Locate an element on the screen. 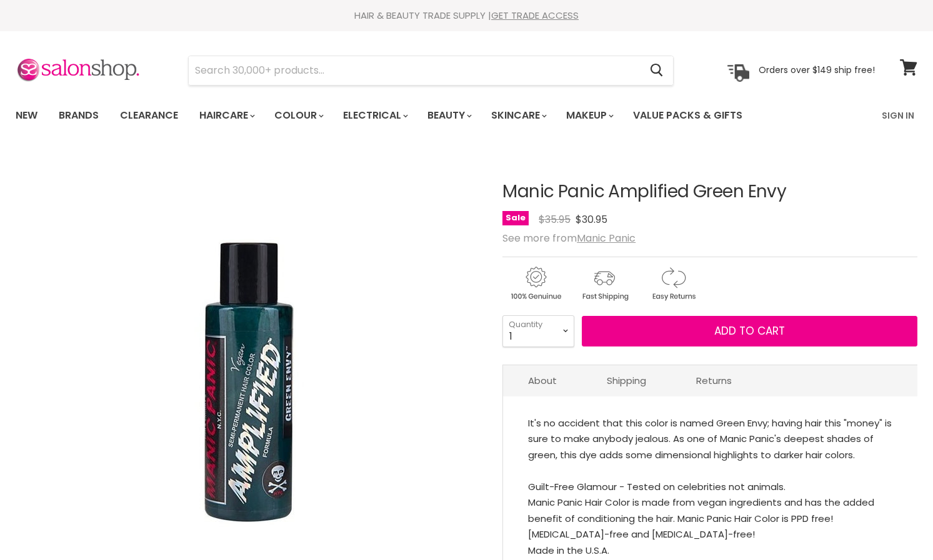  u: Manic Panic is located at coordinates (606, 238).